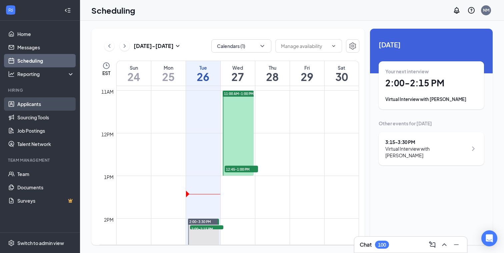 Image resolution: width=504 pixels, height=253 pixels. What do you see at coordinates (444, 244) in the screenshot?
I see `button: ChevronUp` at bounding box center [444, 244].